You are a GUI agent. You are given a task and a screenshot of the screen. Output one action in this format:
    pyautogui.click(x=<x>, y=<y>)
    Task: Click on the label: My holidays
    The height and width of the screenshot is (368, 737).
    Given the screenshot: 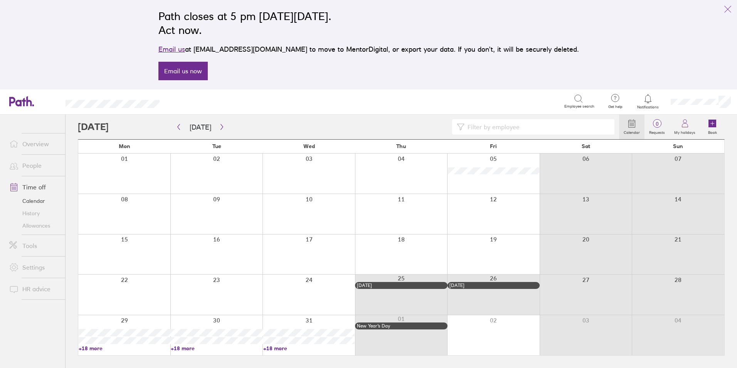 What is the action you would take?
    pyautogui.click(x=685, y=132)
    